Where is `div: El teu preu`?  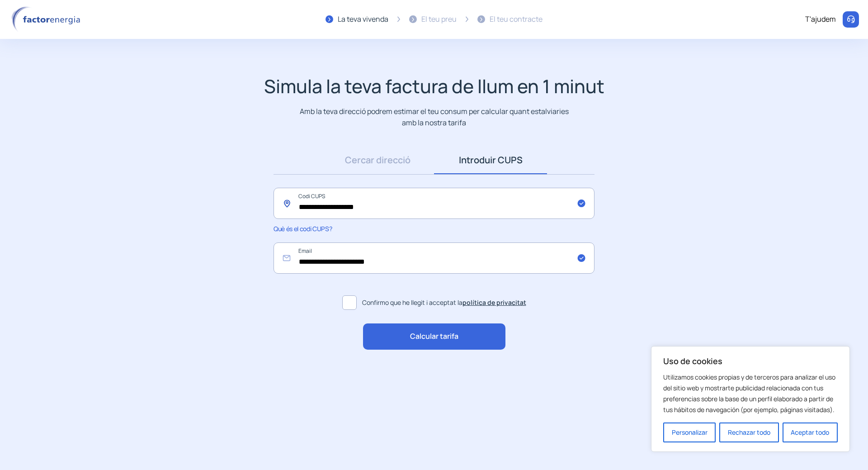 div: El teu preu is located at coordinates (439, 20).